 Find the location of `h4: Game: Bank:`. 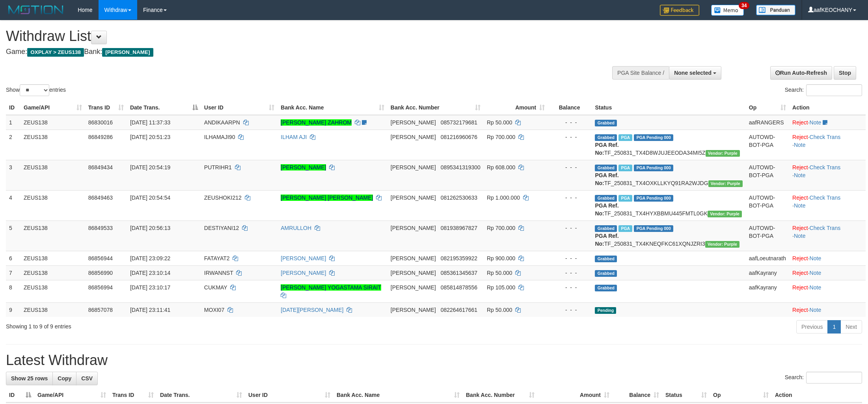

h4: Game: Bank: is located at coordinates (288, 52).